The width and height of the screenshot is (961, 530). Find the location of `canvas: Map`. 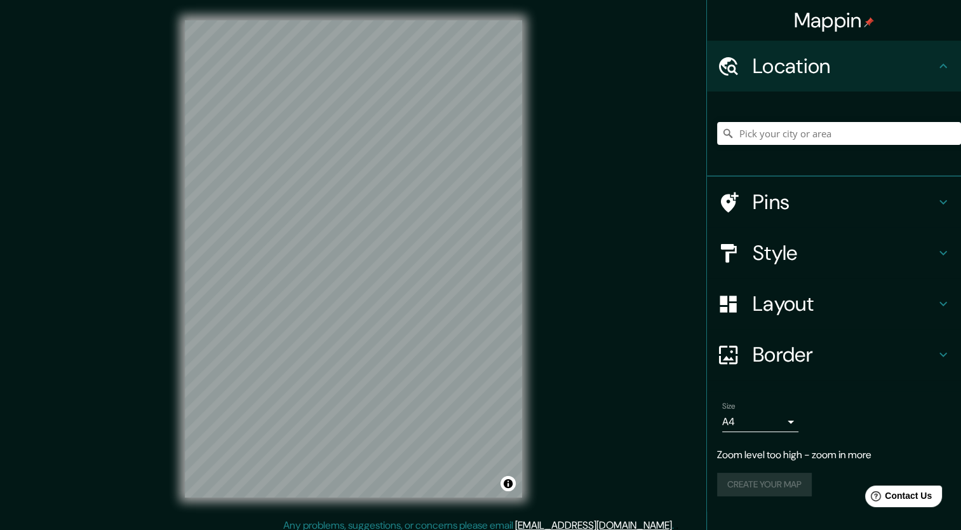

canvas: Map is located at coordinates (353, 259).